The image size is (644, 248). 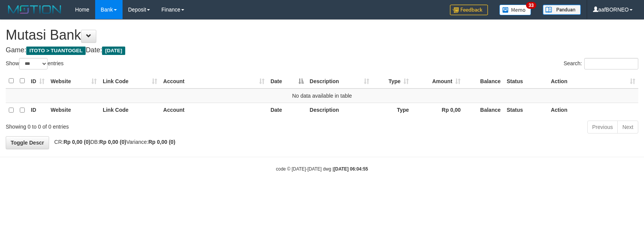 I want to click on label: Search:, so click(x=601, y=63).